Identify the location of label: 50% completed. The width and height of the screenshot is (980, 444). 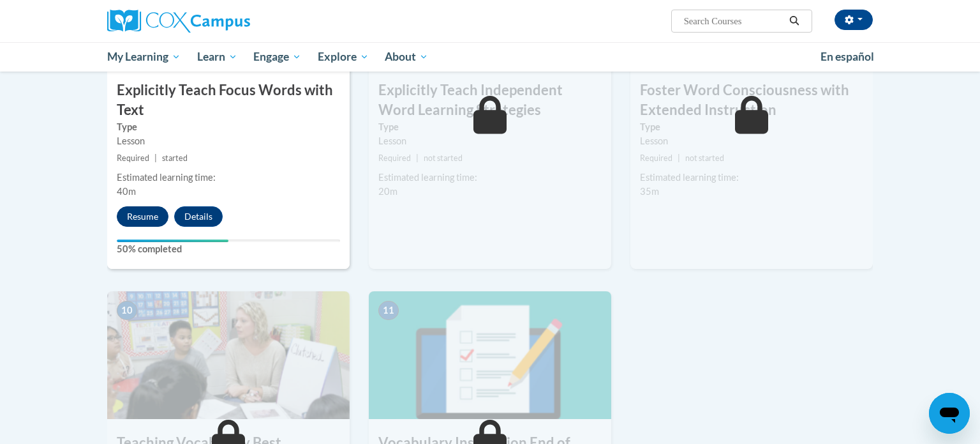
(228, 249).